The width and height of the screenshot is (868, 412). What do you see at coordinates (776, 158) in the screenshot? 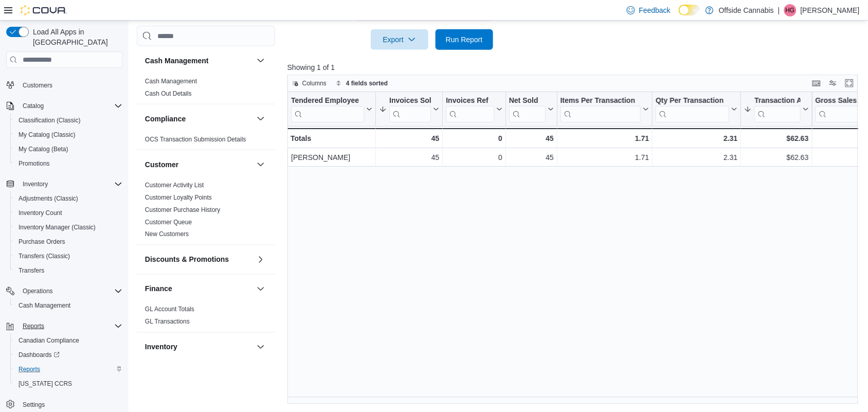
I see `div: $62.63` at bounding box center [776, 158].